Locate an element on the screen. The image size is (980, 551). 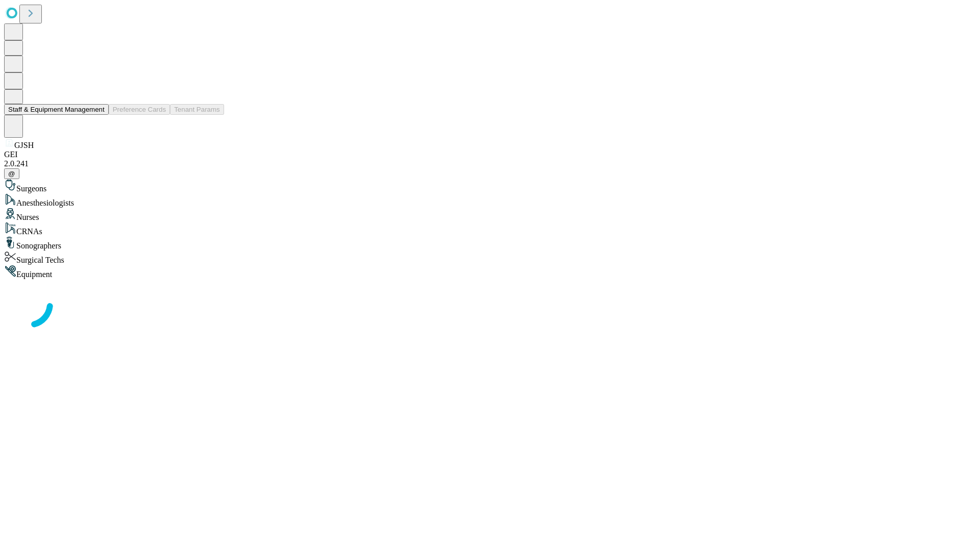
button: Tenant Params is located at coordinates (197, 109).